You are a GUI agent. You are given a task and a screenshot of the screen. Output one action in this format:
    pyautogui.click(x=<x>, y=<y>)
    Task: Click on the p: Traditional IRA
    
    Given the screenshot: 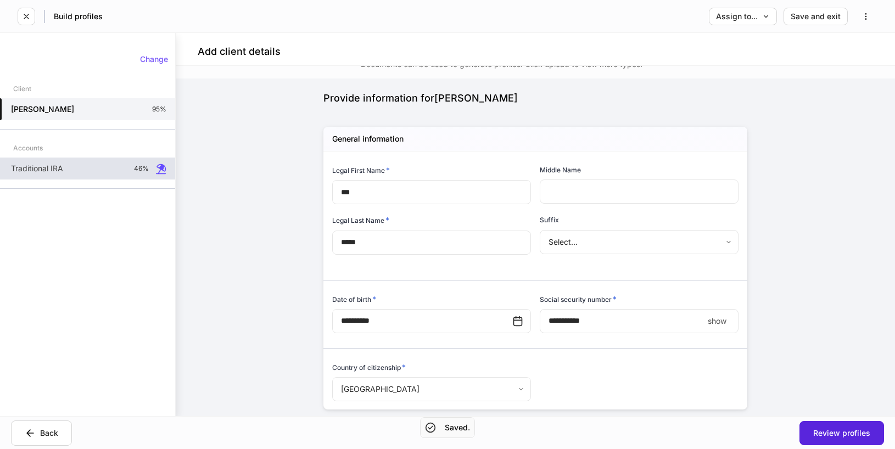 What is the action you would take?
    pyautogui.click(x=37, y=169)
    